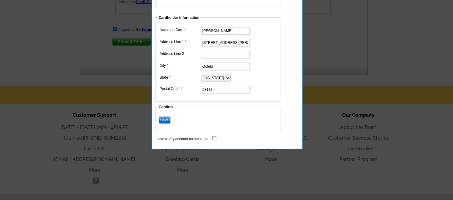 The width and height of the screenshot is (453, 200). Describe the element at coordinates (166, 107) in the screenshot. I see `legend: Confirm` at that location.